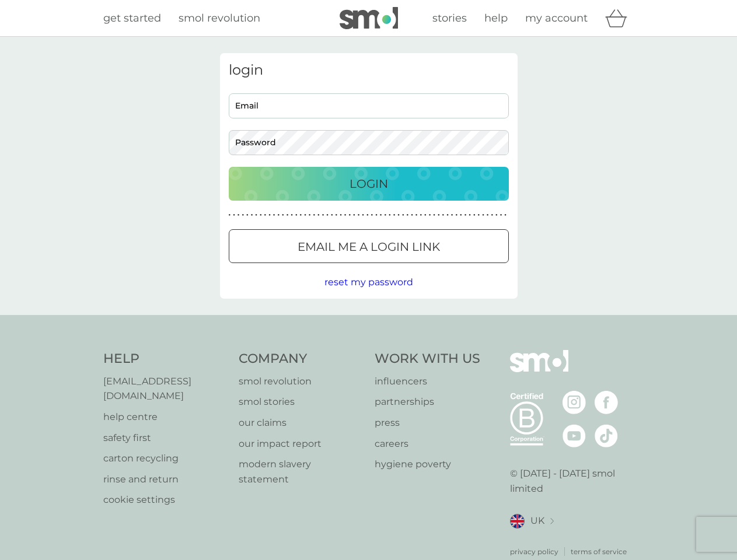  I want to click on a: help centre, so click(165, 417).